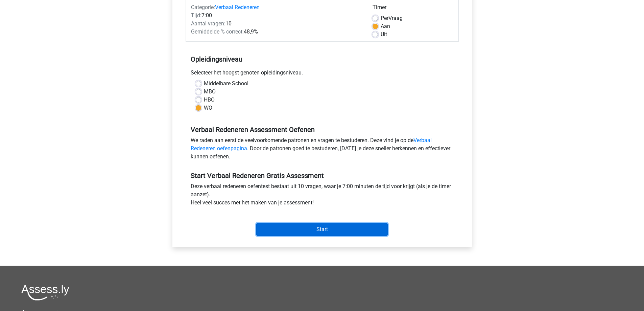 This screenshot has width=644, height=311. What do you see at coordinates (203, 7) in the screenshot?
I see `span: Categorie:` at bounding box center [203, 7].